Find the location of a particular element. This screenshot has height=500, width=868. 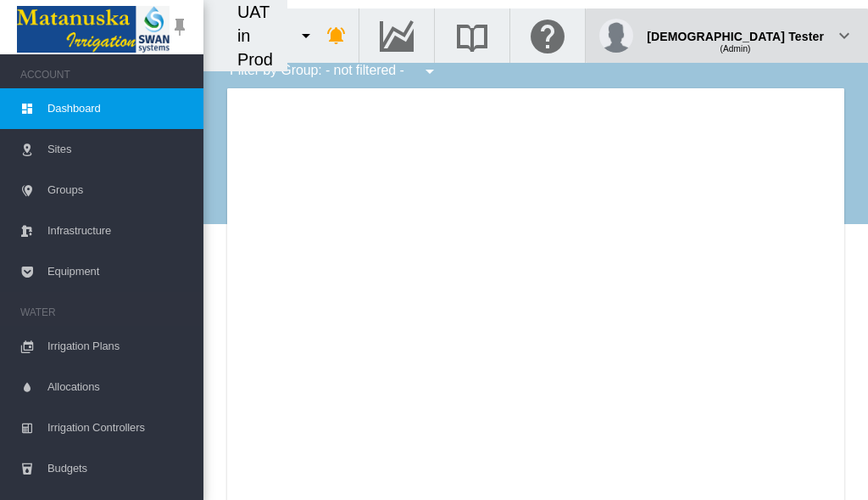

span: Irrigation Controllers is located at coordinates (119, 427).